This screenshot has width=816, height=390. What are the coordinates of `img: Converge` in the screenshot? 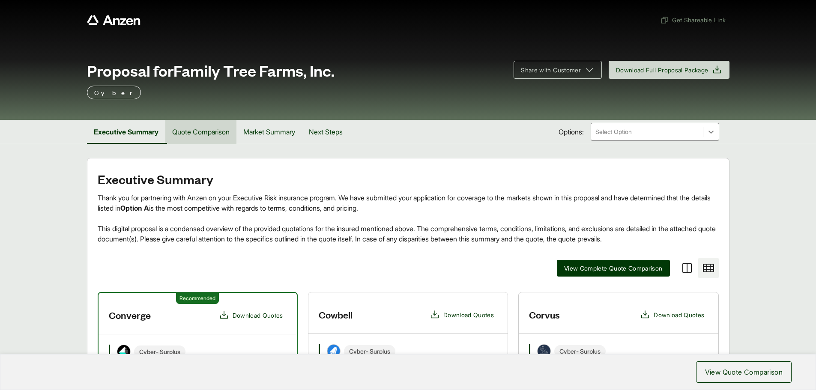 It's located at (124, 351).